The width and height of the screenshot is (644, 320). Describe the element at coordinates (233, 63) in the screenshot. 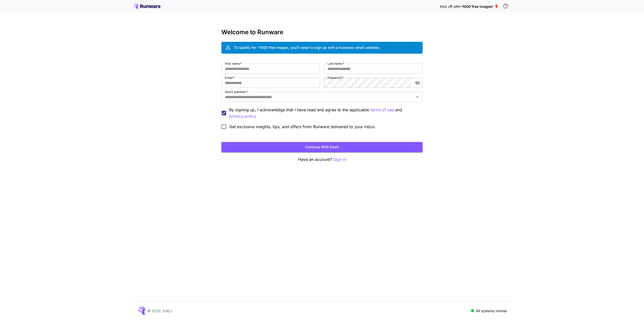

I see `label: First name` at that location.